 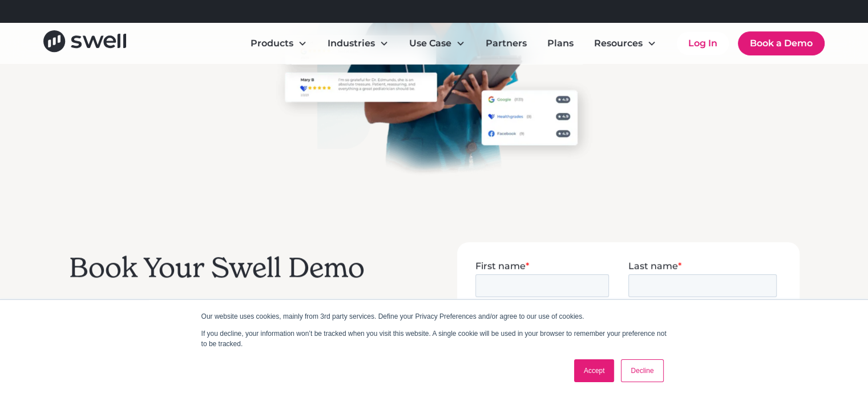 I want to click on a: Plans, so click(x=560, y=43).